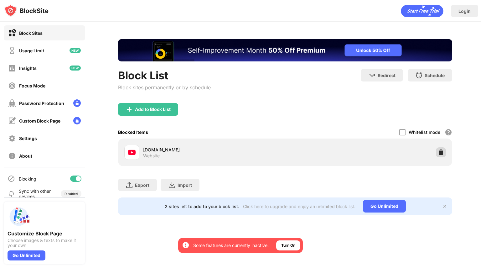  Describe the element at coordinates (185, 185) in the screenshot. I see `div: Import` at that location.